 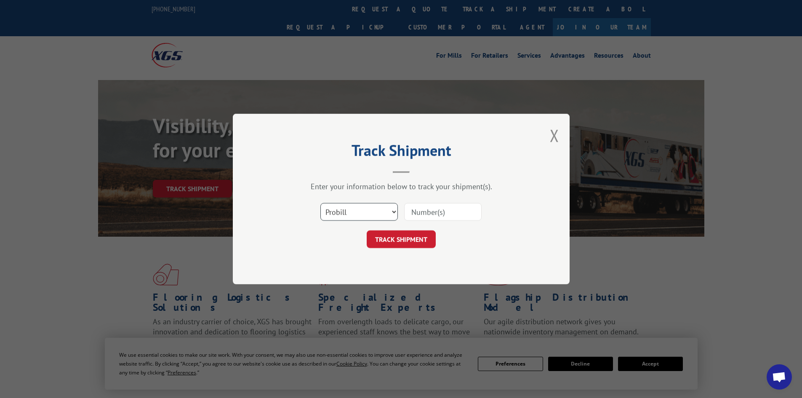 What do you see at coordinates (401, 152) in the screenshot?
I see `h2: Track Shipment` at bounding box center [401, 152].